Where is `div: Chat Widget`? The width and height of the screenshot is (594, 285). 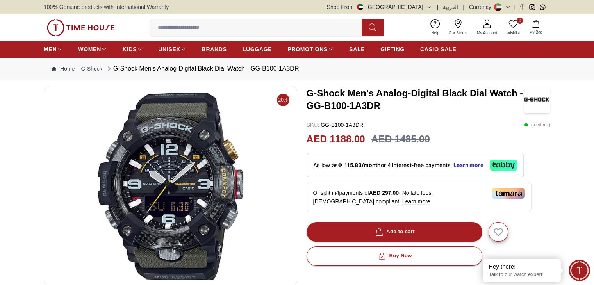
div: Chat Widget is located at coordinates (579, 270).